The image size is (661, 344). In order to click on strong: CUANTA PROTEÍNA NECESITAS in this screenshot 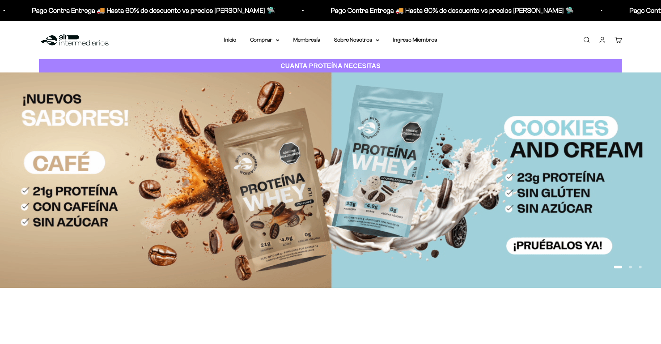, I will do `click(330, 66)`.